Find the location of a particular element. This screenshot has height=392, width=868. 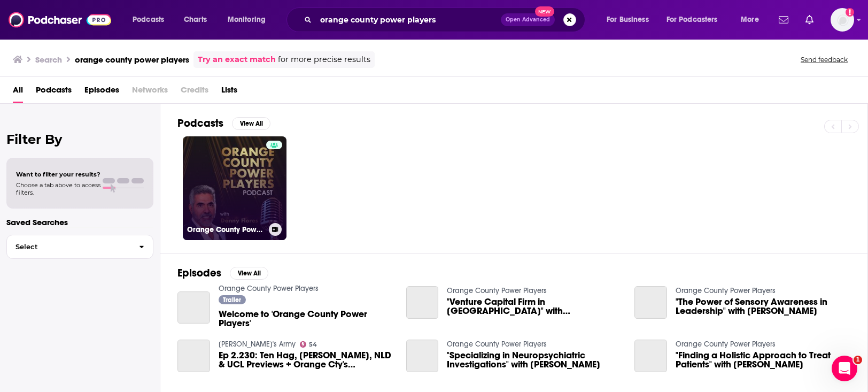

h2: Podcasts is located at coordinates (200, 123).